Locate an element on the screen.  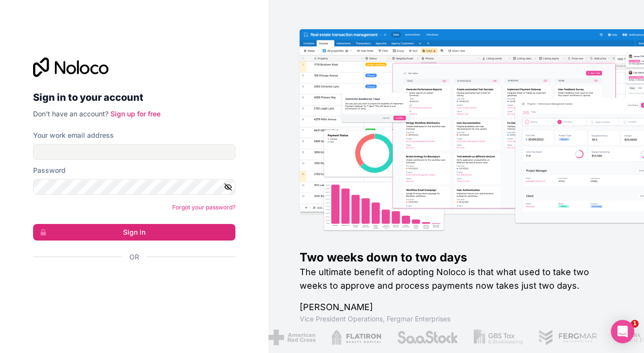
img: /assets/gbstax-C-GtDUiK.png is located at coordinates (498, 337).